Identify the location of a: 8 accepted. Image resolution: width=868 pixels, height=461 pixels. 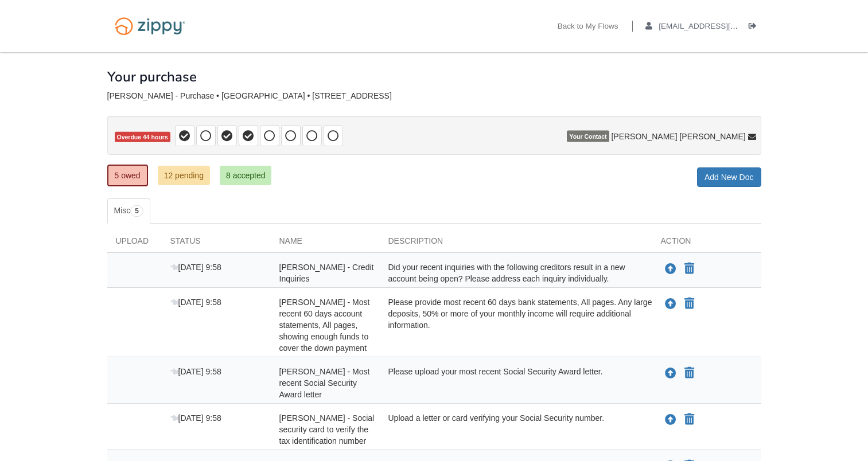
(246, 176).